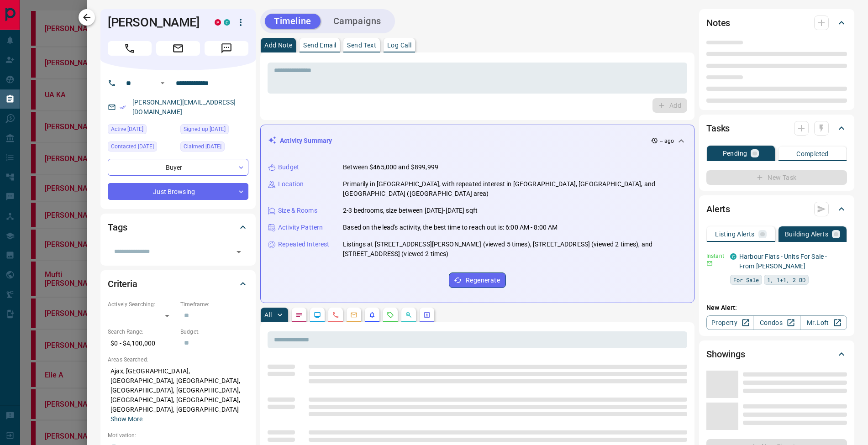 The image size is (868, 445). I want to click on a: Mr.Loft, so click(823, 323).